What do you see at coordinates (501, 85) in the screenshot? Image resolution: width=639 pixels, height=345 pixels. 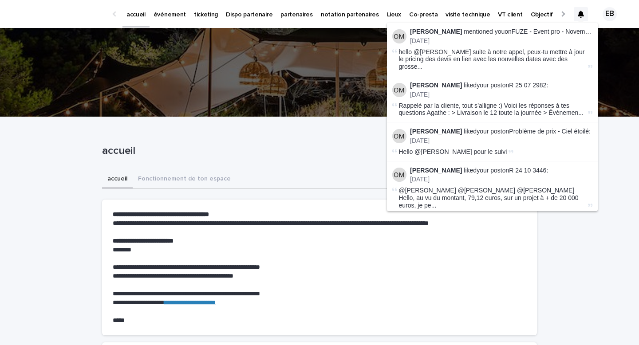 I see `p: liked your post on R 25 07 2982 :` at bounding box center [501, 85].